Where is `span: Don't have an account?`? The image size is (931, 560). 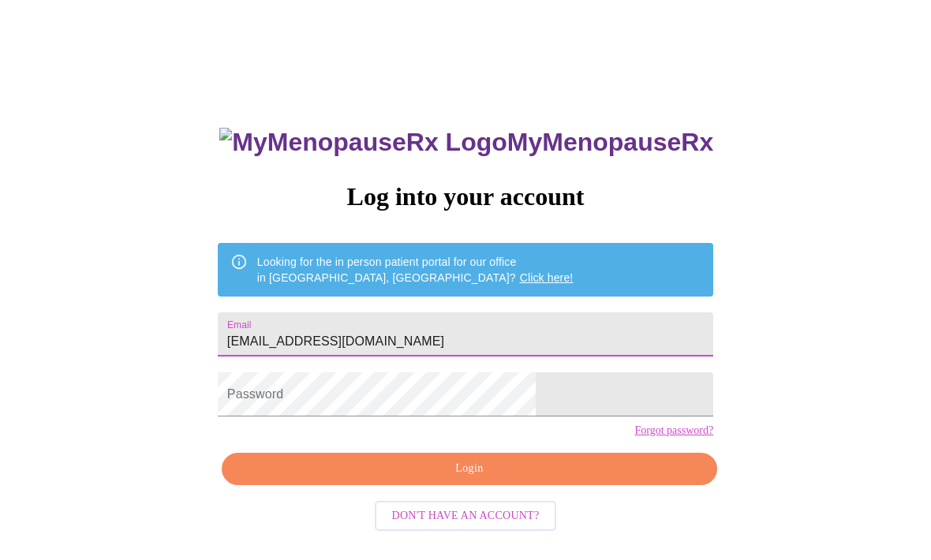
span: Don't have an account? is located at coordinates (466, 515).